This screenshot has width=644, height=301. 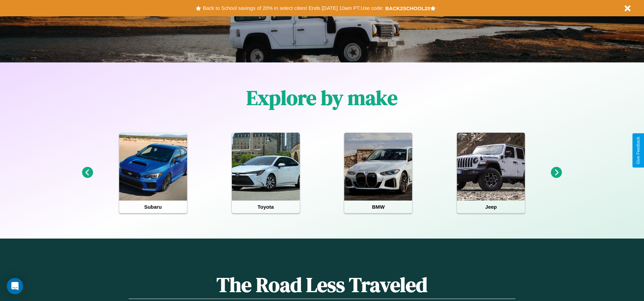 What do you see at coordinates (378, 207) in the screenshot?
I see `h4: BMW` at bounding box center [378, 207].